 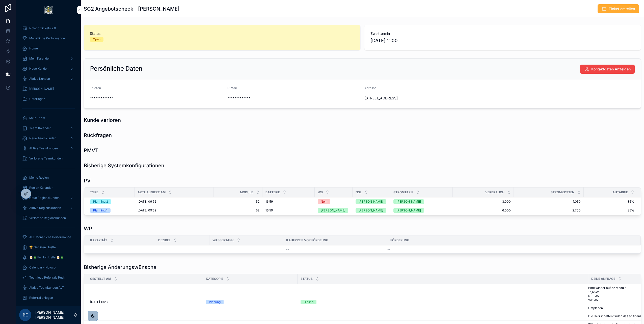 I want to click on span: Neue Teamkunden, so click(x=42, y=138).